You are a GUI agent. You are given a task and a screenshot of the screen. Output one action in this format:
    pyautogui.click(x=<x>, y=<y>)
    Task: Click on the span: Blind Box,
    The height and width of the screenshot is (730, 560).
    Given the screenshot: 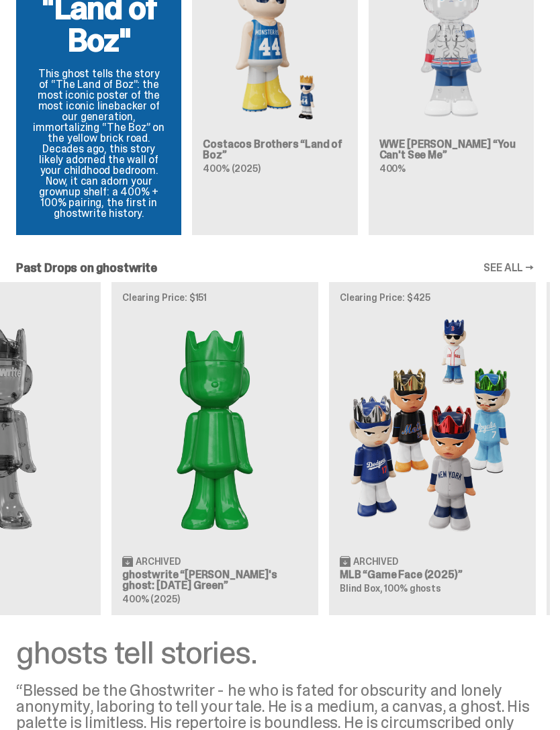 What is the action you would take?
    pyautogui.click(x=361, y=588)
    